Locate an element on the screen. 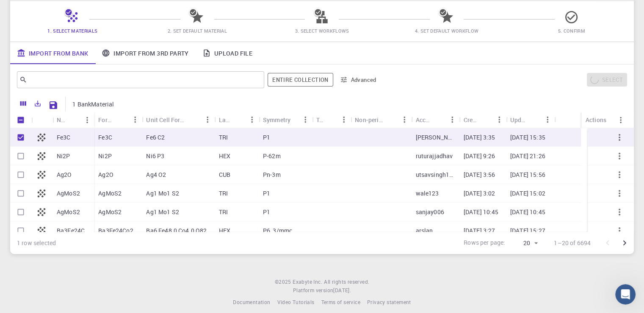 The width and height of the screenshot is (644, 313). span: All rights reserved. is located at coordinates (346, 282).